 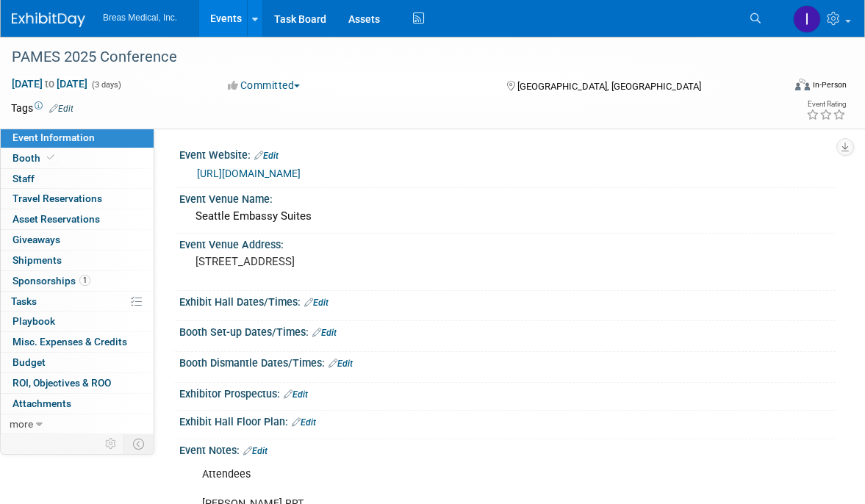 I want to click on img: Inga Dolezar, so click(x=807, y=19).